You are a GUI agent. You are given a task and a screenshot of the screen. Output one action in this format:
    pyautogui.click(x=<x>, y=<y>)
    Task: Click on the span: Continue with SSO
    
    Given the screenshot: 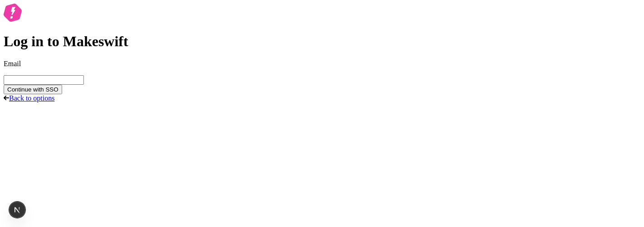 What is the action you would take?
    pyautogui.click(x=33, y=89)
    